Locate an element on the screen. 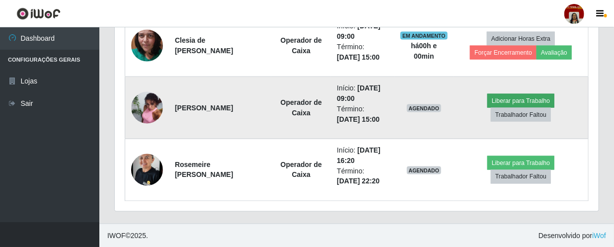  strong: há 00 h e 00 min is located at coordinates (424, 51).